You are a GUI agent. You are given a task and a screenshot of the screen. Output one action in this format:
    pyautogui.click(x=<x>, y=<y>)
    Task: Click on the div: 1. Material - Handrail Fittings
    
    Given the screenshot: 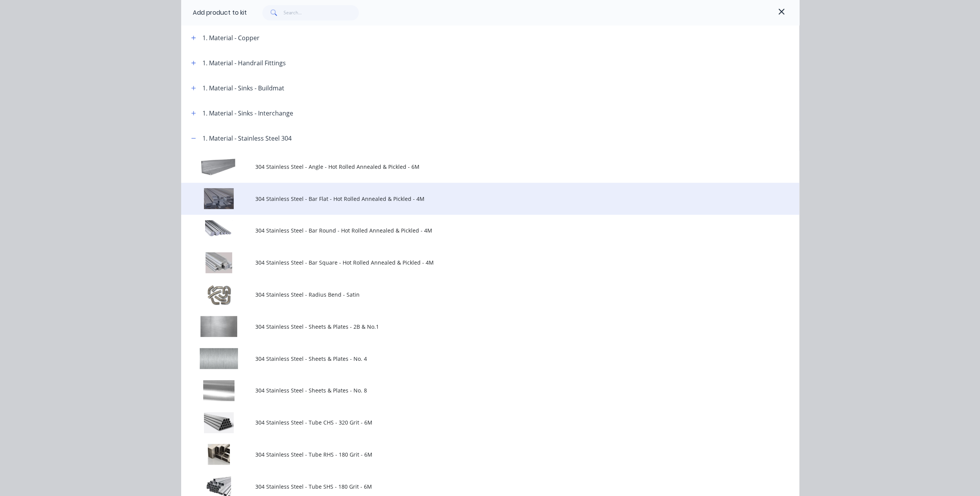 What is the action you would take?
    pyautogui.click(x=244, y=63)
    